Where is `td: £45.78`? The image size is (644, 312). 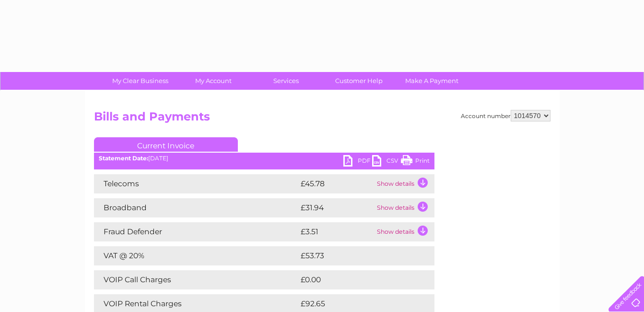
td: £45.78 is located at coordinates (336, 184).